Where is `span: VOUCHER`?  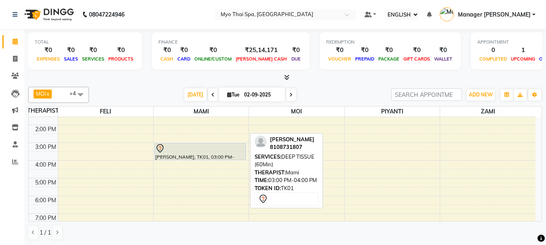 span: VOUCHER is located at coordinates (339, 59).